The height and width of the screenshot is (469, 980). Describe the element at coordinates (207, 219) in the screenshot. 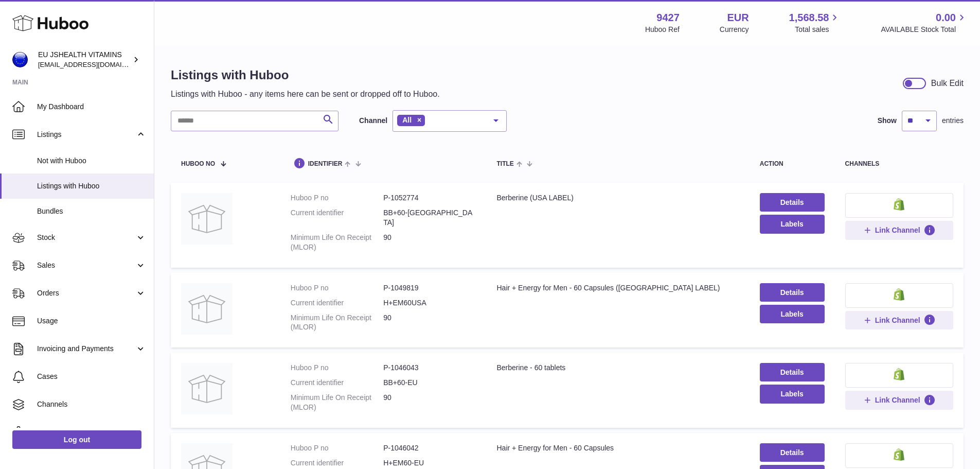

I see `img: Berberine (USA LABEL)` at that location.